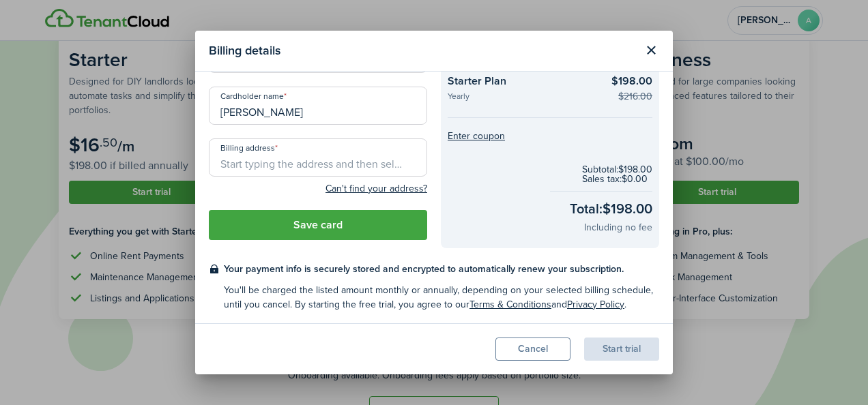 This screenshot has height=405, width=868. What do you see at coordinates (596, 305) in the screenshot?
I see `a: Privacy Policy` at bounding box center [596, 305].